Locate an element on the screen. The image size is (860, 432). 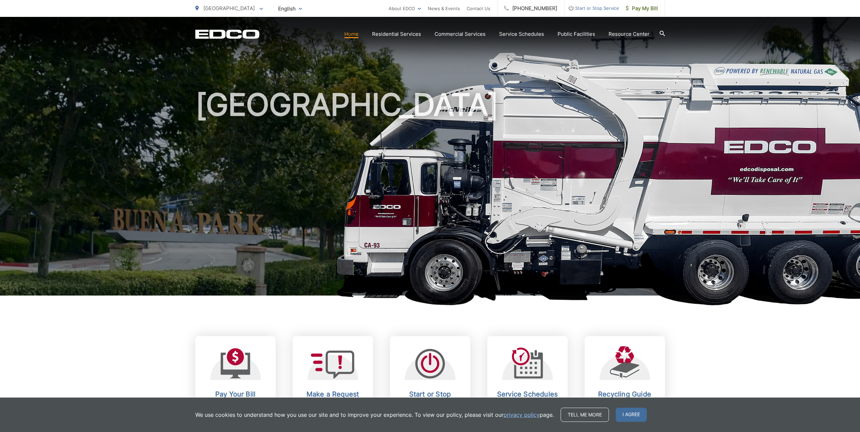
a: Tell me more is located at coordinates (584, 415).